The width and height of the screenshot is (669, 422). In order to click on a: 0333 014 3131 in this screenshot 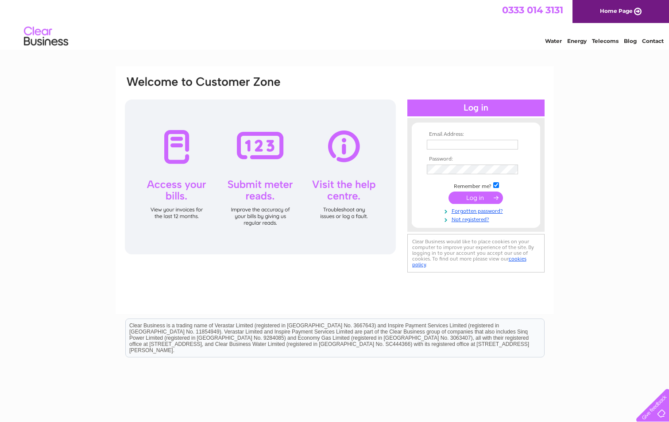, I will do `click(533, 10)`.